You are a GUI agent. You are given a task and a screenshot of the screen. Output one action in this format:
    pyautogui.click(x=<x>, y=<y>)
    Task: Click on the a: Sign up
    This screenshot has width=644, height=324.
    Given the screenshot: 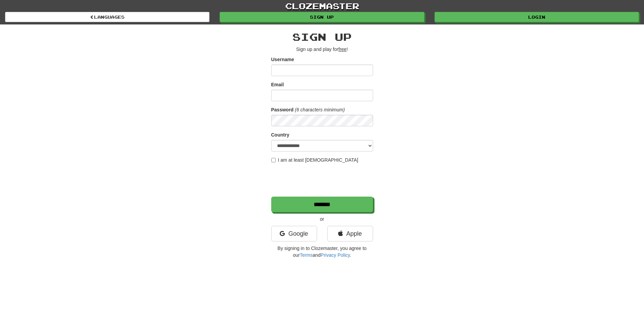 What is the action you would take?
    pyautogui.click(x=322, y=17)
    